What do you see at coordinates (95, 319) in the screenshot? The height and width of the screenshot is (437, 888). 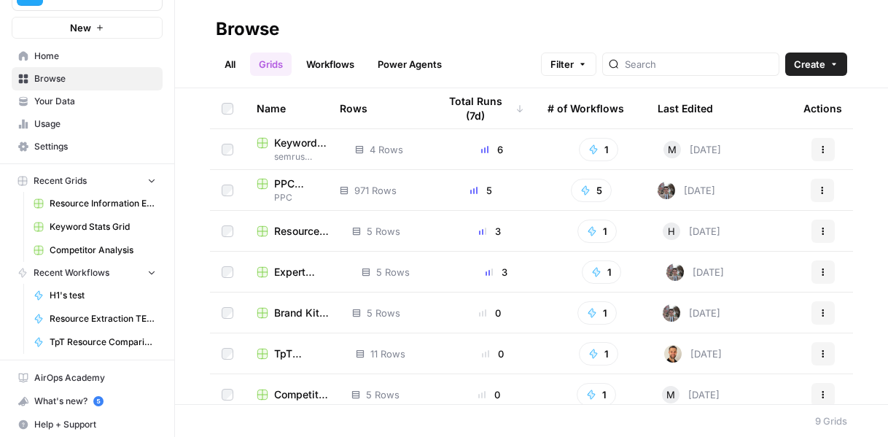 I see `a: Resource Extraction TEST` at bounding box center [95, 319].